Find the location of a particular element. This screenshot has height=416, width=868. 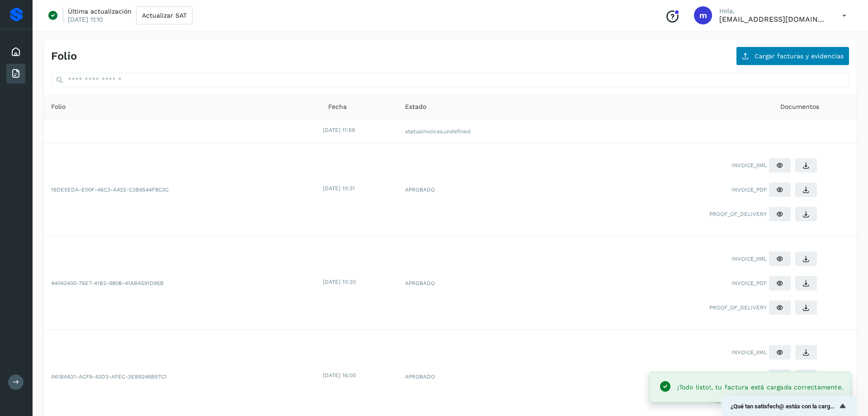

span: Cargar facturas y evidencias is located at coordinates (799, 57).